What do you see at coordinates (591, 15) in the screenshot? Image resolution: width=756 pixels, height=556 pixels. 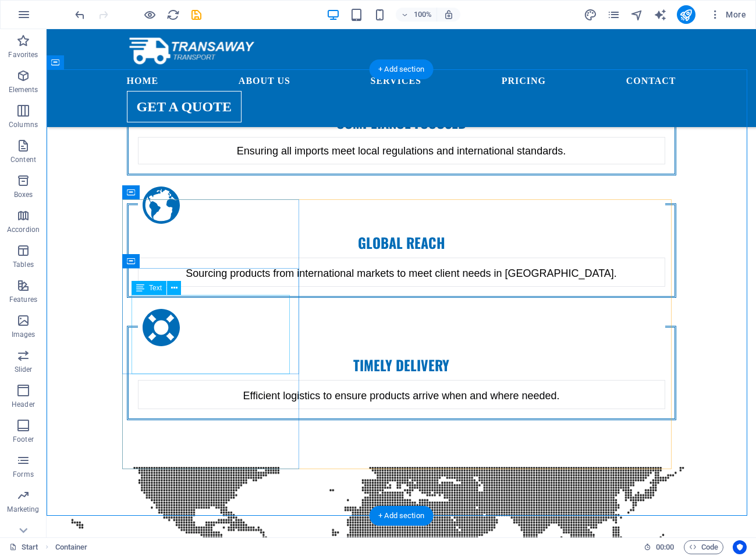 I see `button: design` at bounding box center [591, 15].